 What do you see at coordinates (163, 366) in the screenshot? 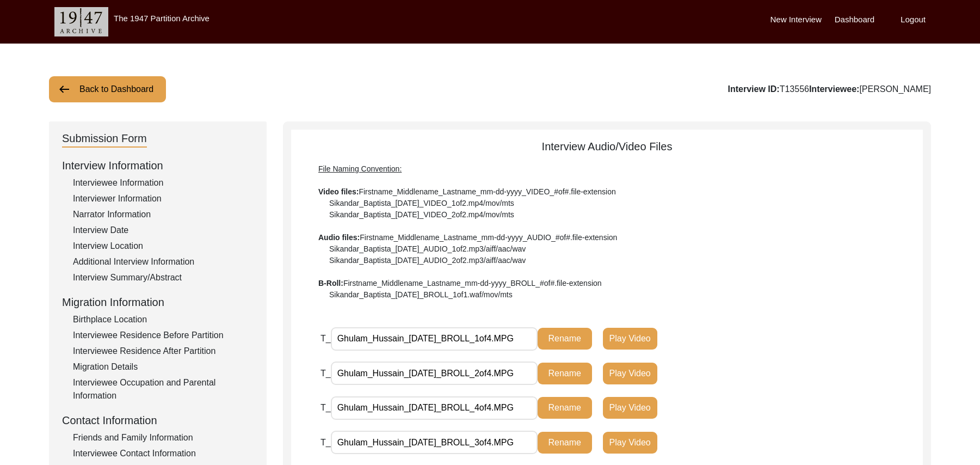
I see `div: Migration Details` at bounding box center [163, 366].